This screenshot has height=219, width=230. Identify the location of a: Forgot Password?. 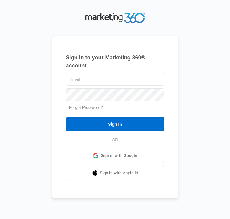
(86, 108).